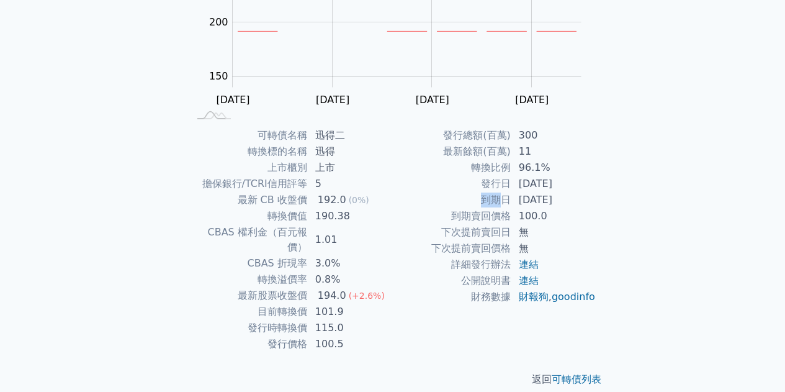  Describe the element at coordinates (248, 151) in the screenshot. I see `td: 轉換標的名稱` at that location.